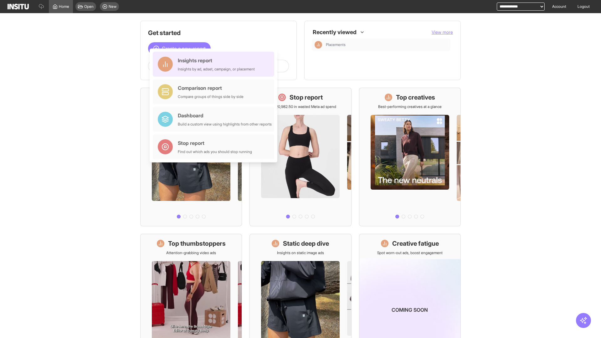 Image resolution: width=601 pixels, height=338 pixels. Describe the element at coordinates (191, 157) in the screenshot. I see `a: What's live nowSee all active ads instantly` at that location.